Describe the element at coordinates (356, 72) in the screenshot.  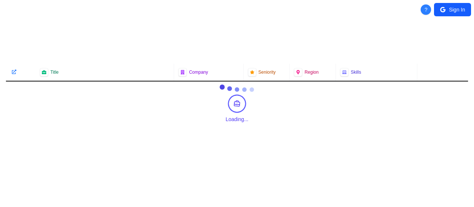
I see `span: Skills` at that location.